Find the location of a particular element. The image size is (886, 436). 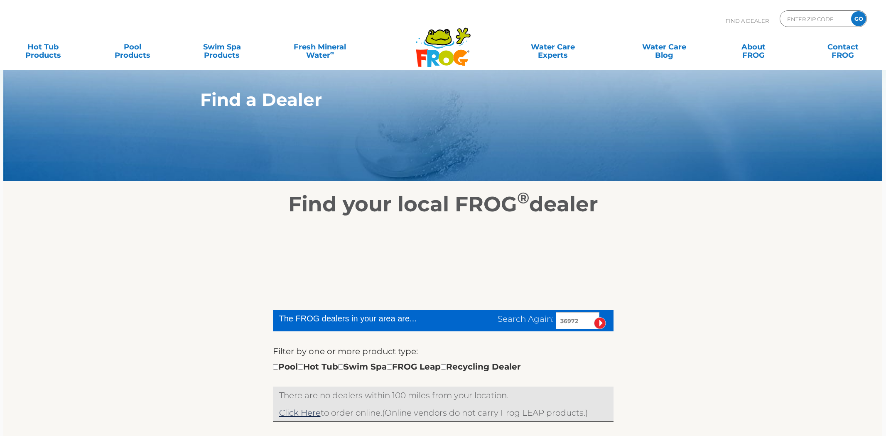

a: Fresh MineralWater∞ is located at coordinates (320, 47).